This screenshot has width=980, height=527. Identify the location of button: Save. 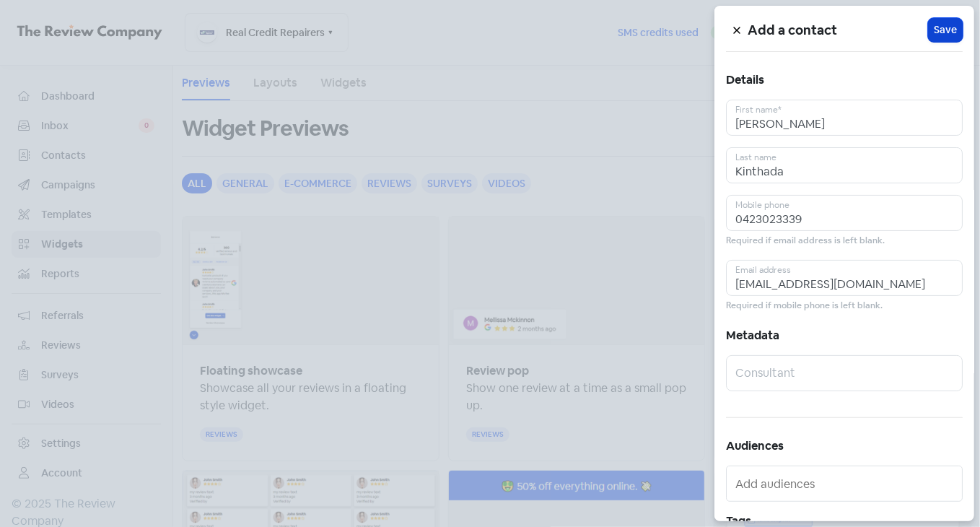
(946, 30).